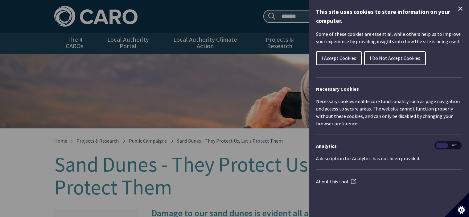  I want to click on h2: Necessary Cookies, so click(389, 89).